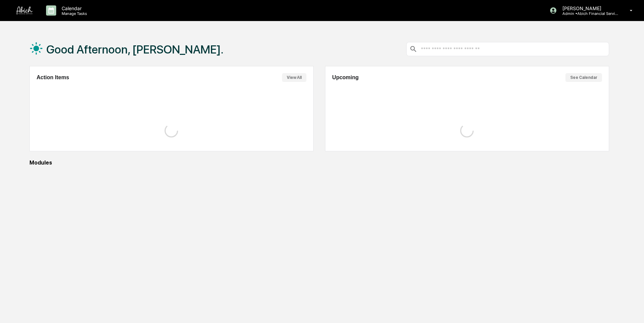 The width and height of the screenshot is (644, 323). I want to click on img: logo, so click(24, 11).